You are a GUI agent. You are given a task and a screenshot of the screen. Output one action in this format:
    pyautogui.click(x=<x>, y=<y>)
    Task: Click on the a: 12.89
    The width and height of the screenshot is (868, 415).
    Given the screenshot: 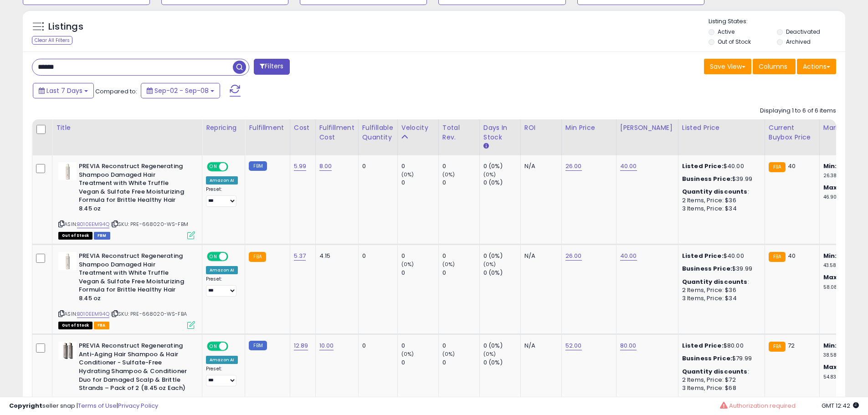 What is the action you would take?
    pyautogui.click(x=301, y=346)
    